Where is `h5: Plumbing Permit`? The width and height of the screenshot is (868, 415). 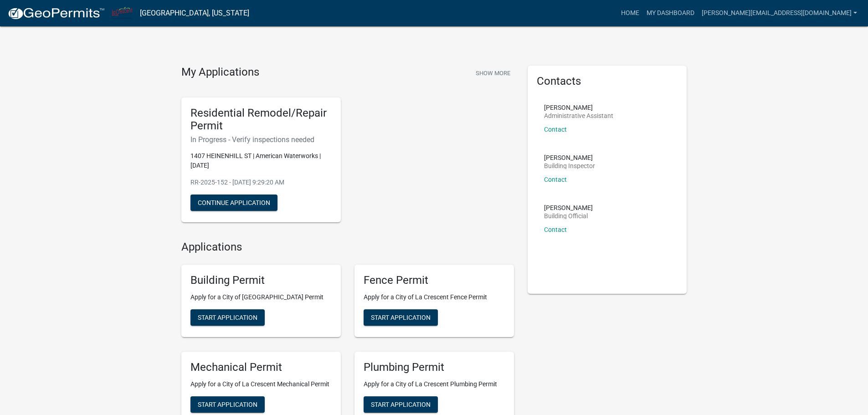 h5: Plumbing Permit is located at coordinates (434, 368).